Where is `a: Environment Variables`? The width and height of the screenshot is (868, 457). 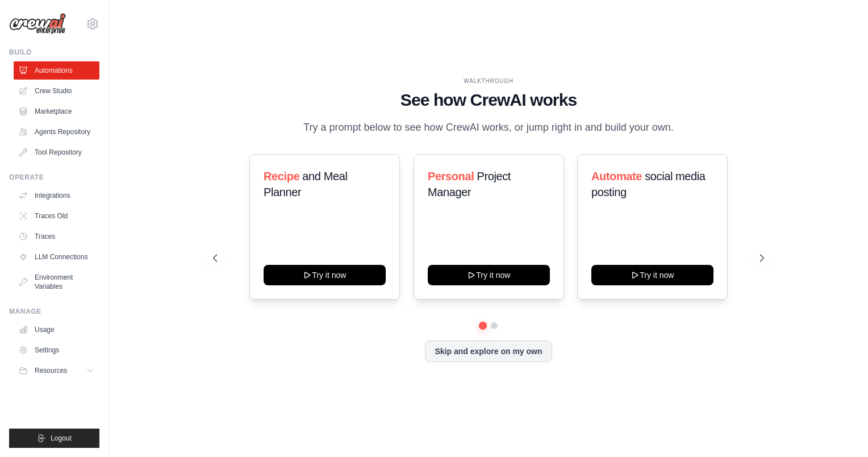 a: Environment Variables is located at coordinates (56, 281).